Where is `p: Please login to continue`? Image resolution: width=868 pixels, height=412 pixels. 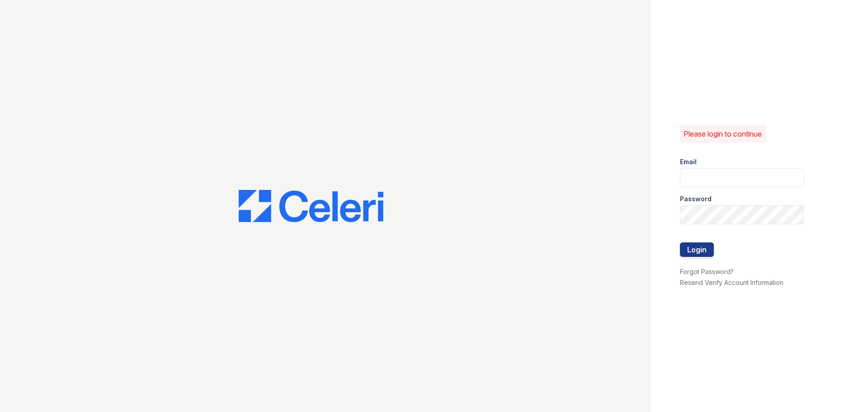 p: Please login to continue is located at coordinates (722, 133).